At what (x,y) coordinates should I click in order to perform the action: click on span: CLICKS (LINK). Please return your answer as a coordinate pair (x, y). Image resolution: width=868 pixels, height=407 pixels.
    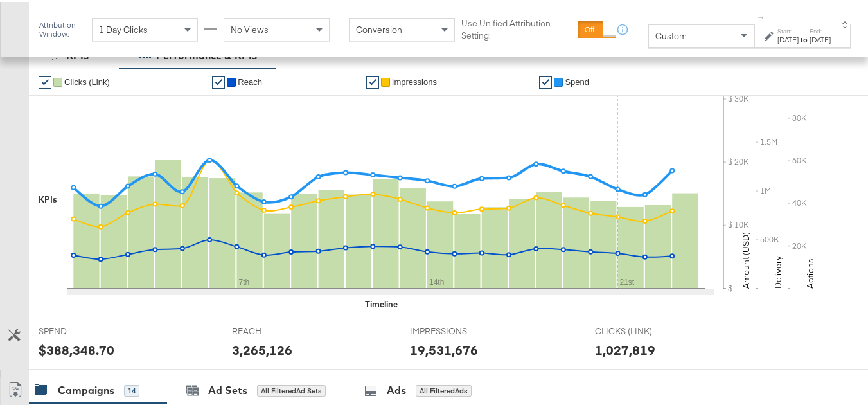
    Looking at the image, I should click on (643, 329).